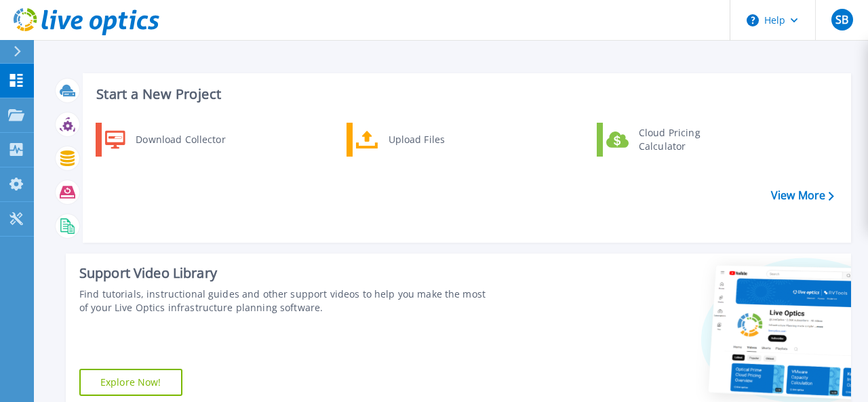 This screenshot has height=402, width=868. Describe the element at coordinates (164, 140) in the screenshot. I see `a: Download Collector` at that location.